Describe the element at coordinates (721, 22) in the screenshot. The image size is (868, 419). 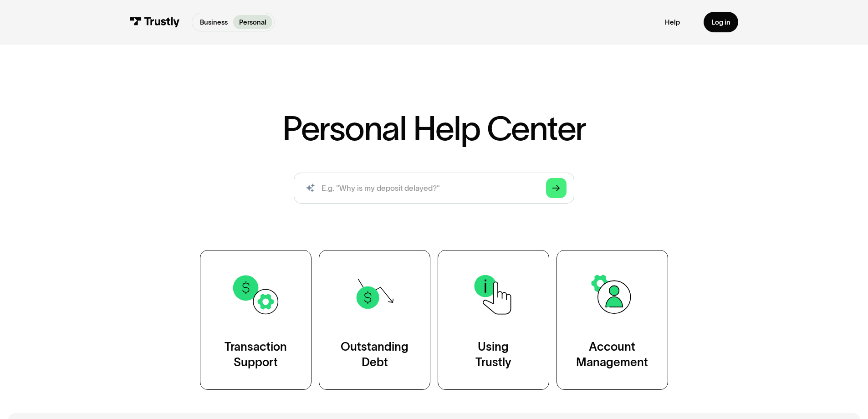
I see `a: Log in` at that location.